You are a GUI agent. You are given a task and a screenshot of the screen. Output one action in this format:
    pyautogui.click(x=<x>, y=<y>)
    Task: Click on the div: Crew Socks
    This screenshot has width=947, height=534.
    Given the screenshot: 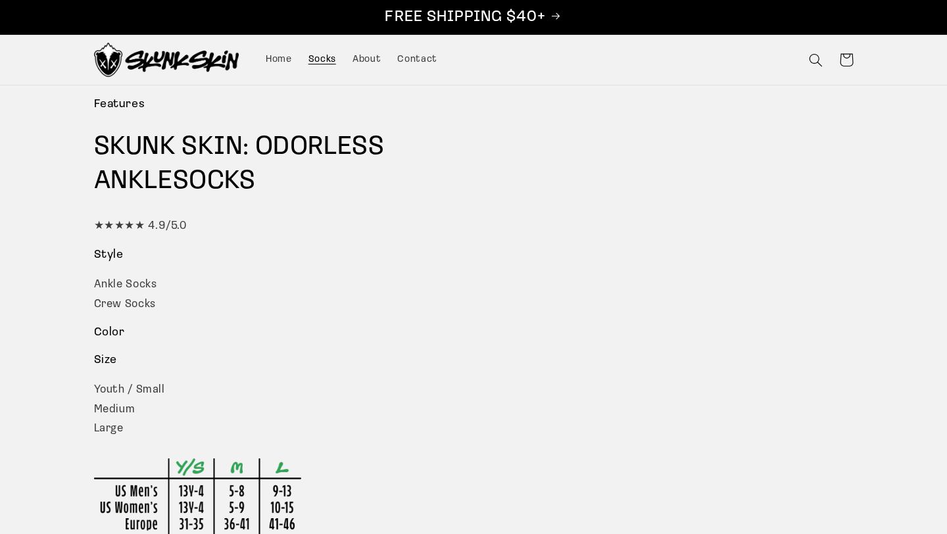 What is the action you would take?
    pyautogui.click(x=474, y=304)
    